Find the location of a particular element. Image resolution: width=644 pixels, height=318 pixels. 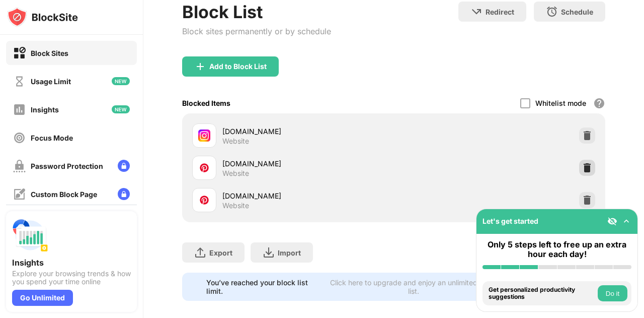

div: Let's get started is located at coordinates (510, 221).